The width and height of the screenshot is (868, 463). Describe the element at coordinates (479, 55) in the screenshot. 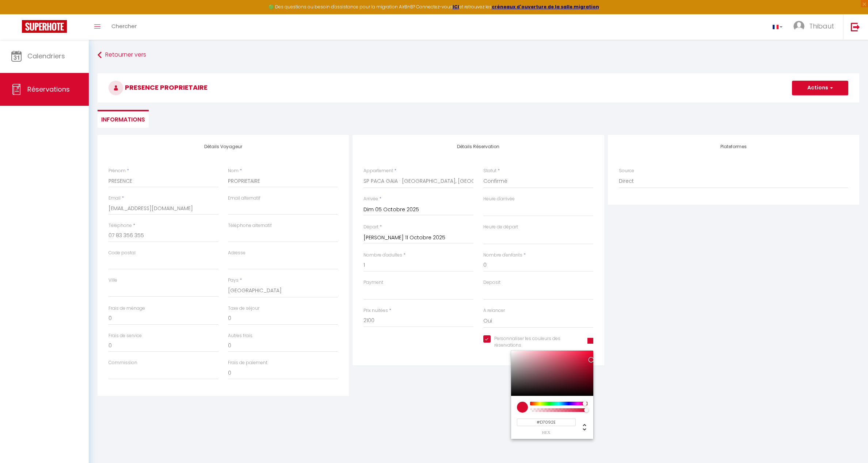

I see `a: Retourner vers` at that location.